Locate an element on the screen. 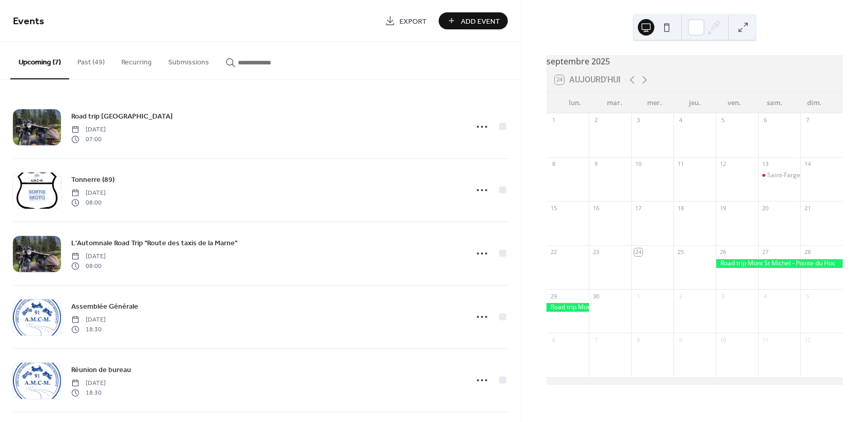 The height and width of the screenshot is (422, 868). a: Tonnerre (89) is located at coordinates (93, 179).